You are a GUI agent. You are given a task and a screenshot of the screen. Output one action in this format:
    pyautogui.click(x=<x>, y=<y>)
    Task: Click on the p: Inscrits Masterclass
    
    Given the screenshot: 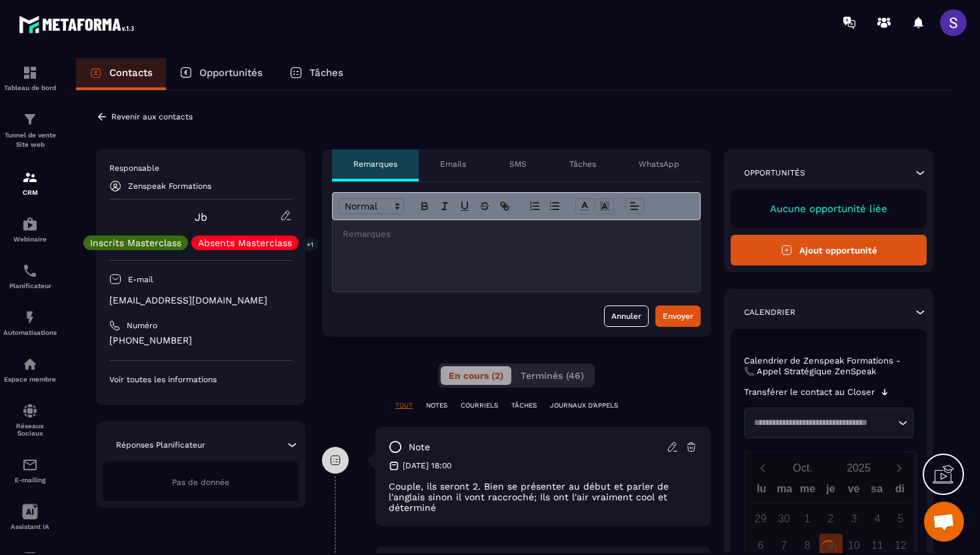 What is the action you would take?
    pyautogui.click(x=135, y=242)
    